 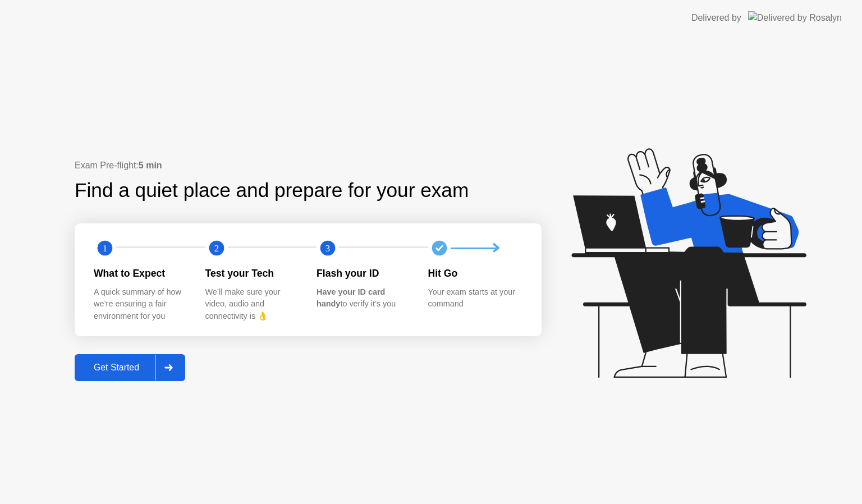 I want to click on div: Your exam starts at your command, so click(x=475, y=298).